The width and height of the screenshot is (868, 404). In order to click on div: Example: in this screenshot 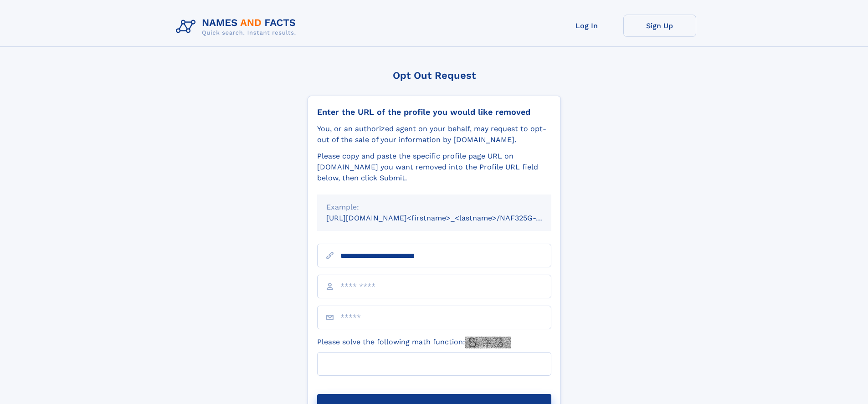, I will do `click(434, 207)`.